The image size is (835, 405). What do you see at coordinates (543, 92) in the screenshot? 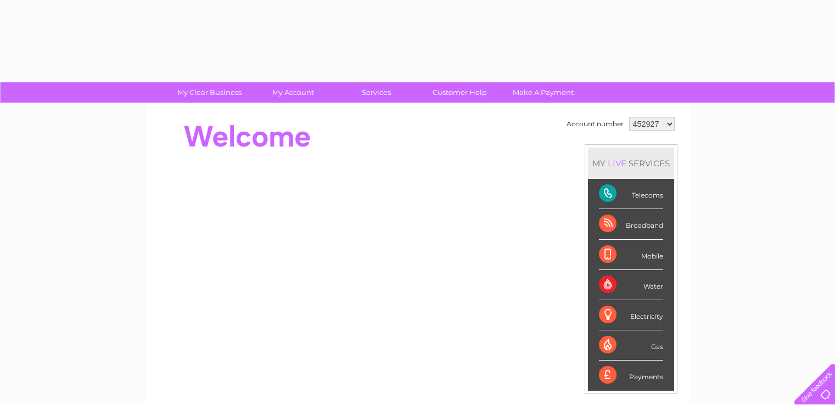
I see `a: Make A Payment` at bounding box center [543, 92].